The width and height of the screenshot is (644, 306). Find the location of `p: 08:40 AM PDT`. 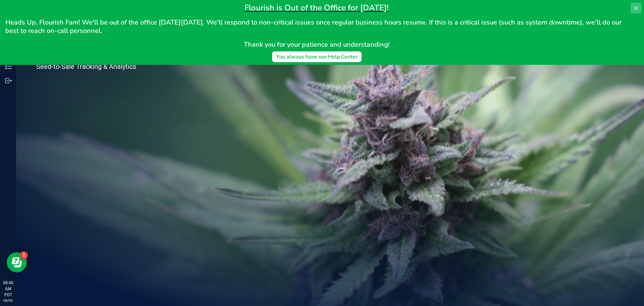

p: 08:40 AM PDT is located at coordinates (8, 289).